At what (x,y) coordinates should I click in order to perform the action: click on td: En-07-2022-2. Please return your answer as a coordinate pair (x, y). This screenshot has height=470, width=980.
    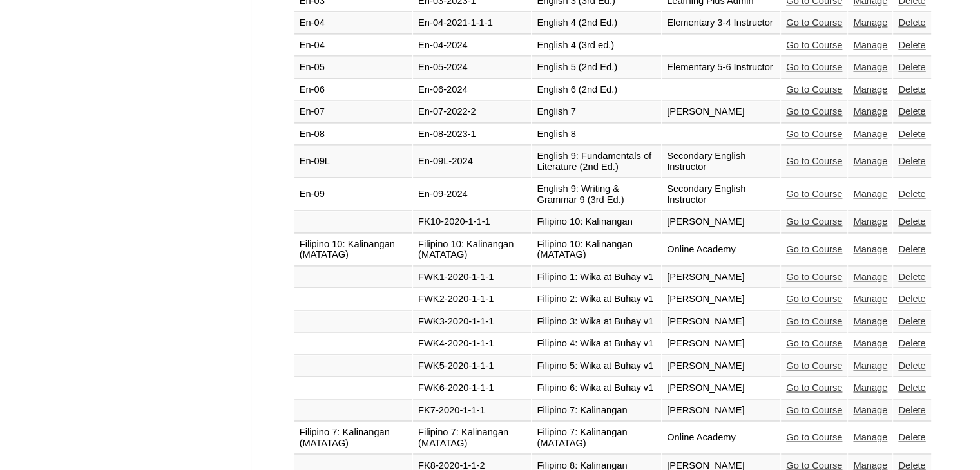
    Looking at the image, I should click on (471, 112).